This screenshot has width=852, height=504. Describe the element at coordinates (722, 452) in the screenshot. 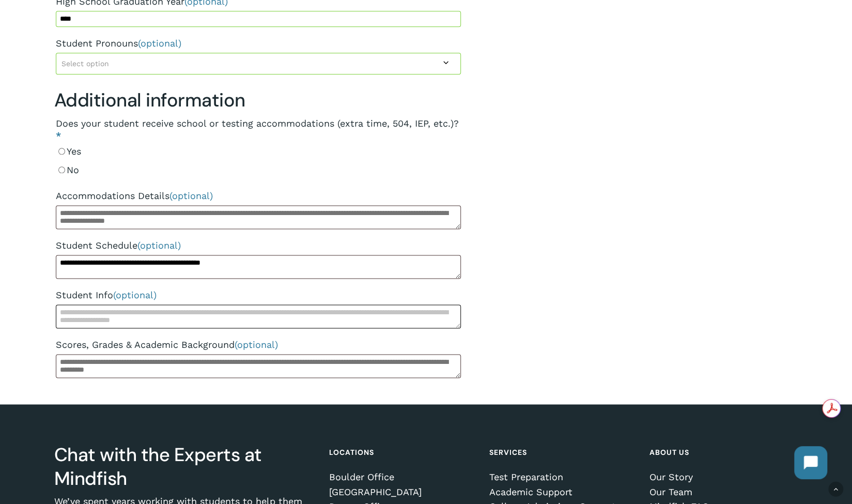

I see `h4: About Us` at that location.